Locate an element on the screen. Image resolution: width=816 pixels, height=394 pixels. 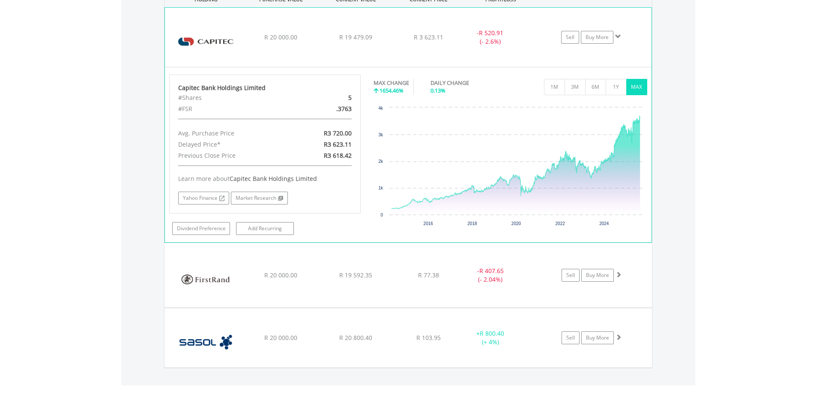
text: 0 is located at coordinates (382, 215).